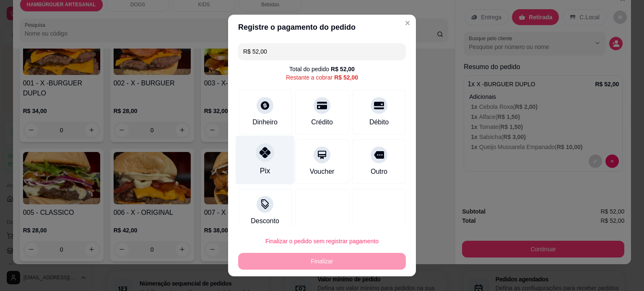 The height and width of the screenshot is (291, 644). What do you see at coordinates (265, 221) in the screenshot?
I see `div: Desconto` at bounding box center [265, 221].